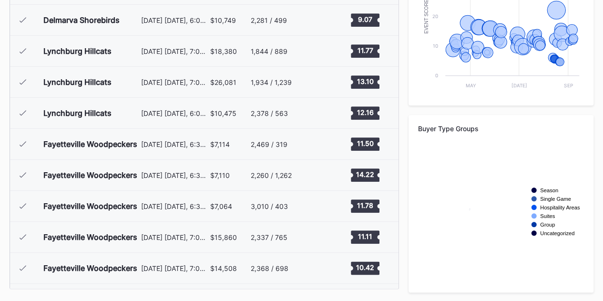 Image resolution: width=603 pixels, height=301 pixels. I want to click on div: $14,508, so click(223, 268).